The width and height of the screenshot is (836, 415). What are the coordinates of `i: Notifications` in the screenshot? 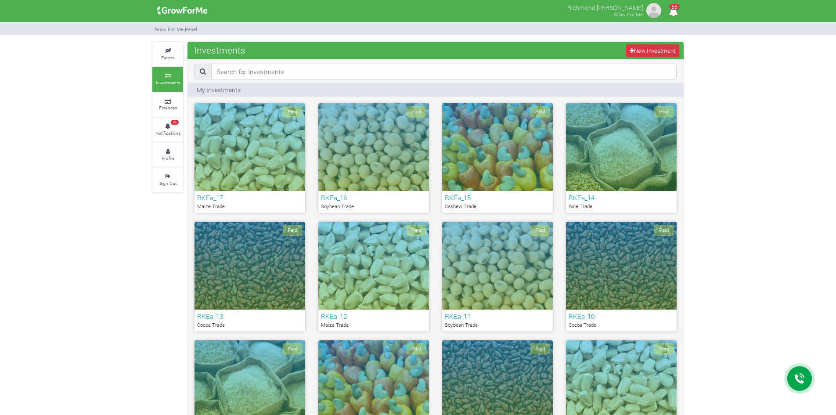 It's located at (673, 11).